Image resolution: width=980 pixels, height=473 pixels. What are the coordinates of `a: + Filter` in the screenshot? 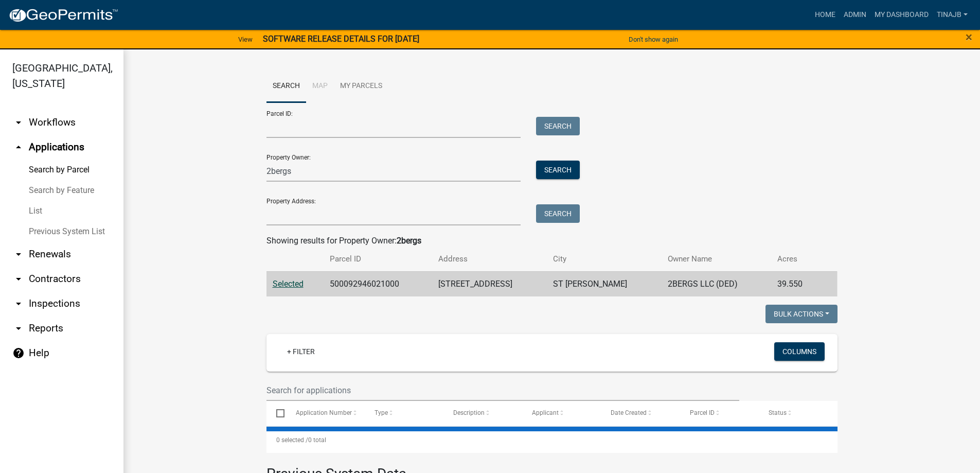 It's located at (301, 352).